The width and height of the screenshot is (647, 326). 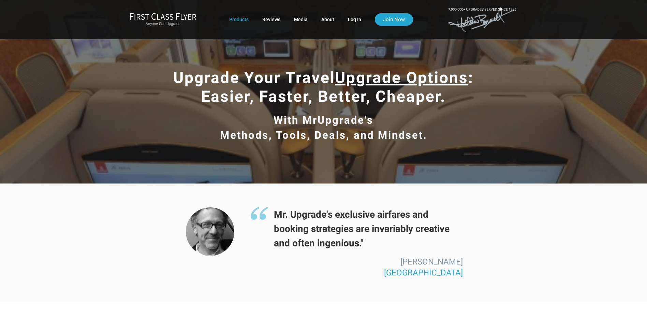 What do you see at coordinates (271, 19) in the screenshot?
I see `a: Reviews` at bounding box center [271, 19].